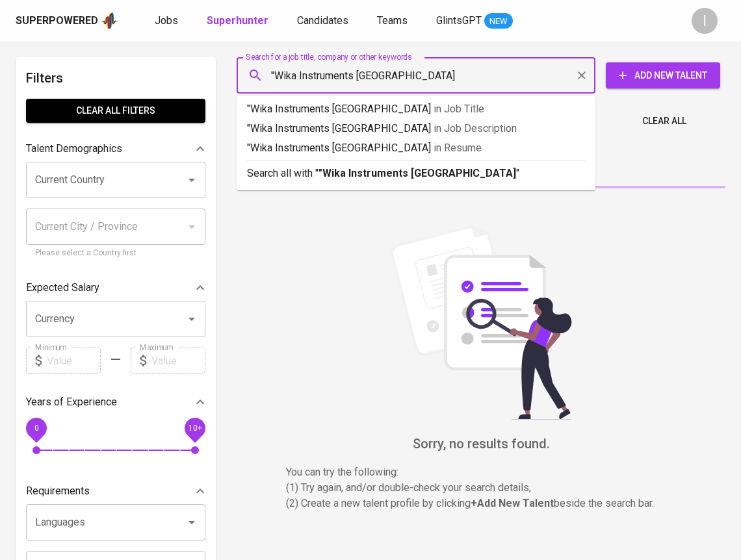  What do you see at coordinates (115, 78) in the screenshot?
I see `h6: Filters` at bounding box center [115, 78].